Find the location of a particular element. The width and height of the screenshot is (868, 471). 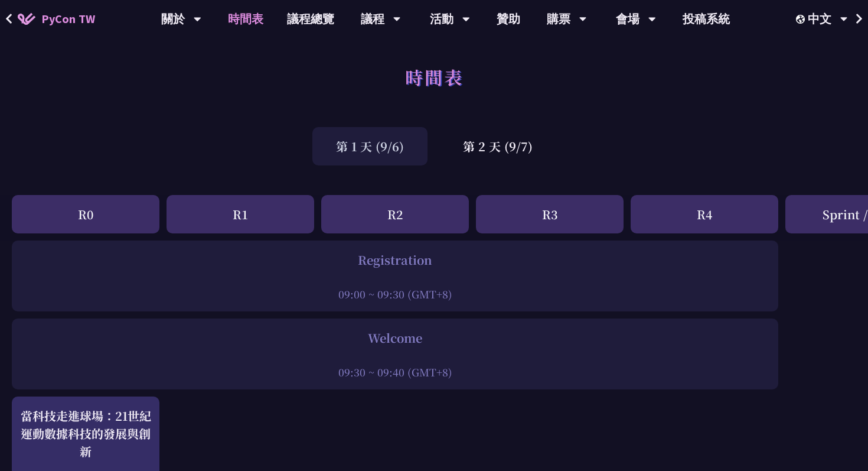

a: PyCon TW is located at coordinates (56, 19).